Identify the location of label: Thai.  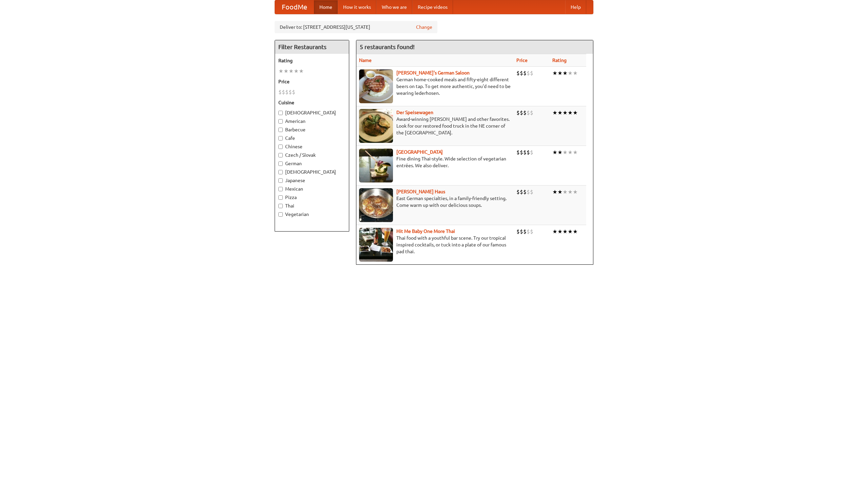
(312, 206).